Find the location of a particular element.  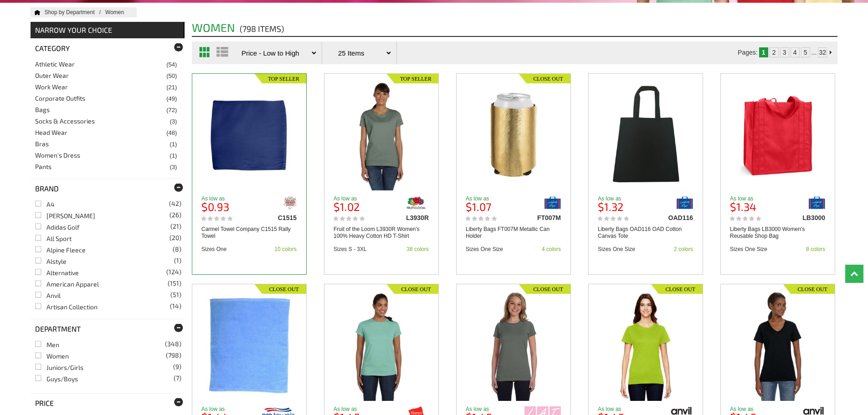

span: (54) is located at coordinates (171, 65).